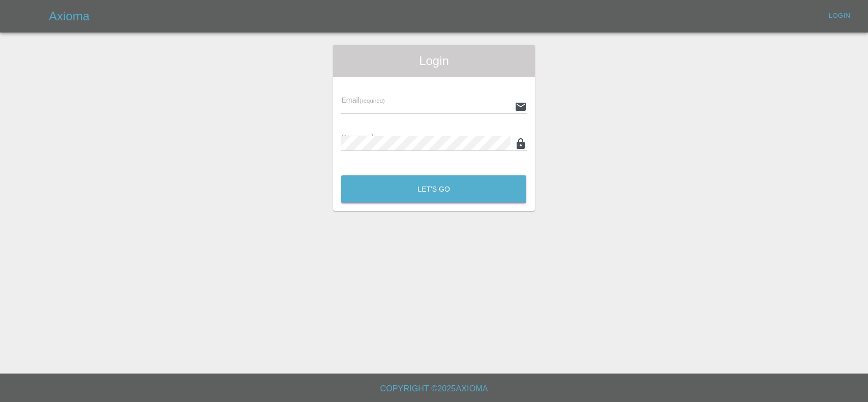 This screenshot has width=868, height=402. Describe the element at coordinates (434, 61) in the screenshot. I see `span: Login` at that location.